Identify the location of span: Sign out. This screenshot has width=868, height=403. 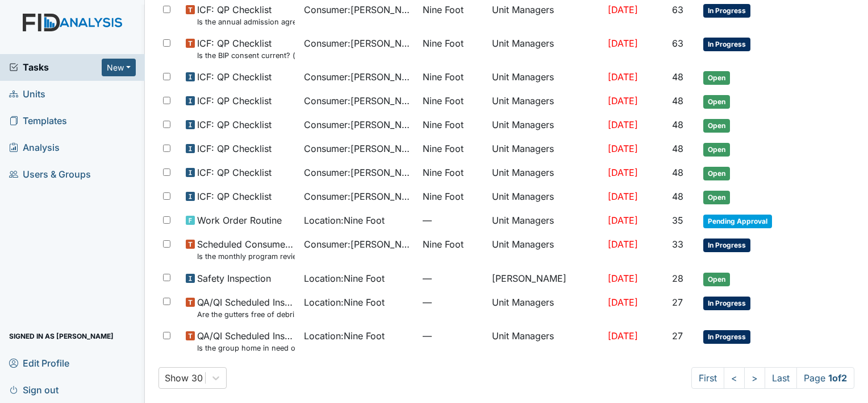
(33, 389).